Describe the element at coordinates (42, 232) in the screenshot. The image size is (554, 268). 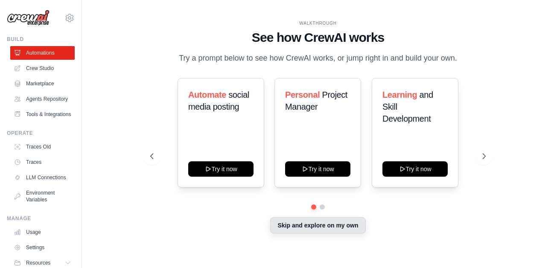
I see `a: Usage` at that location.